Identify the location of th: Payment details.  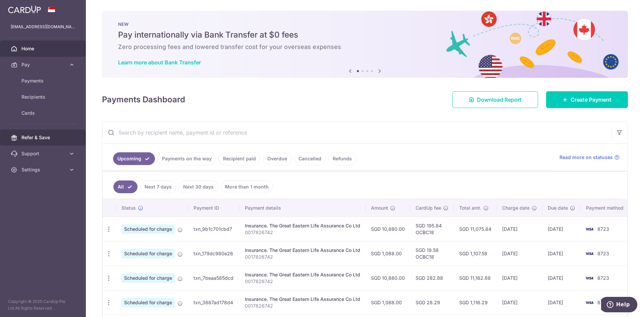
(303, 208).